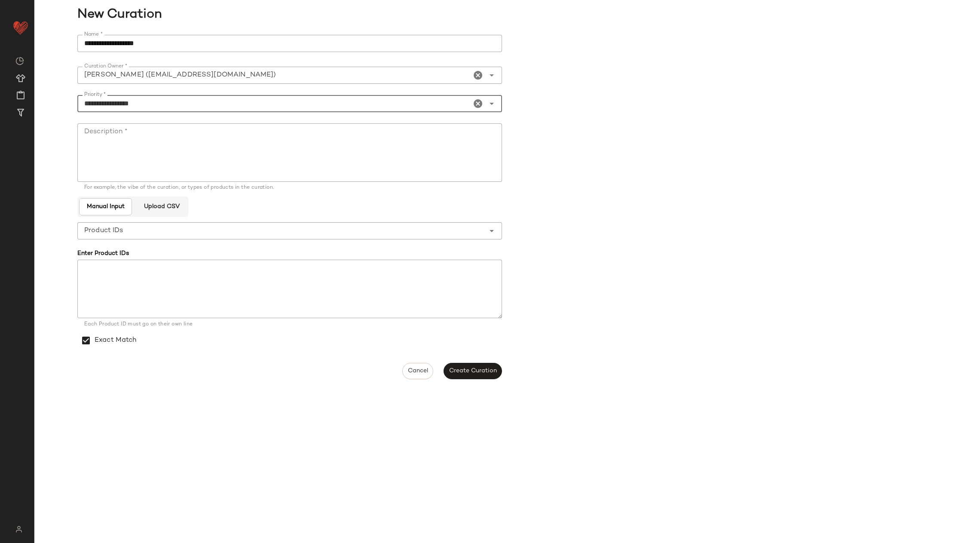  Describe the element at coordinates (418, 371) in the screenshot. I see `button: Cancel` at that location.